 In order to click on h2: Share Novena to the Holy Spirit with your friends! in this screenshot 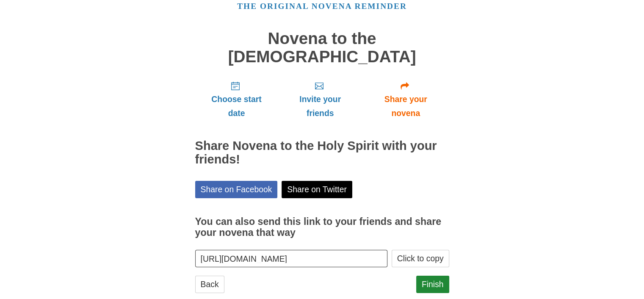, I will do `click(322, 153)`.